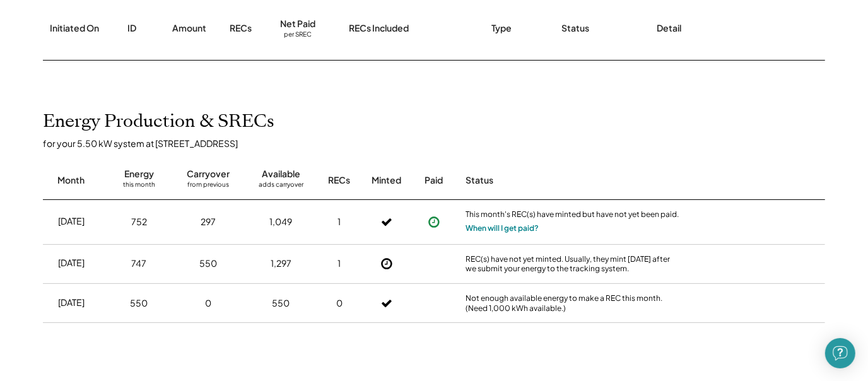  I want to click on div: Net Paid, so click(299, 24).